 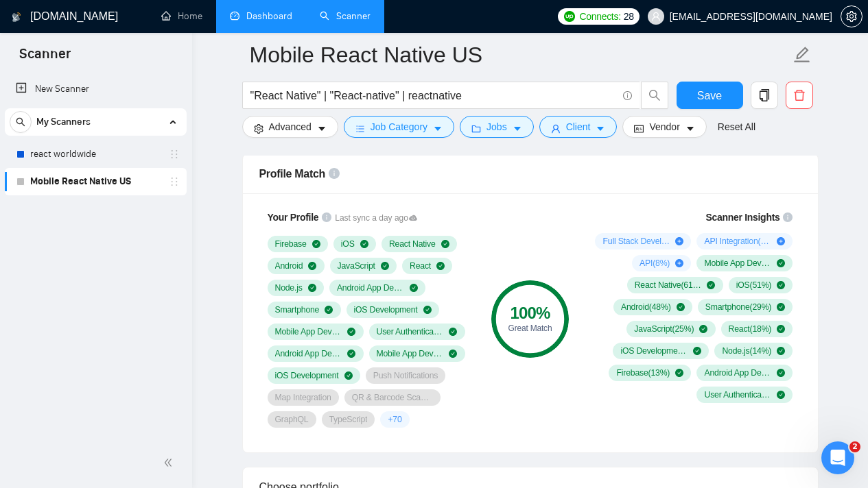 What do you see at coordinates (399, 127) in the screenshot?
I see `span: Job Category` at bounding box center [399, 127].